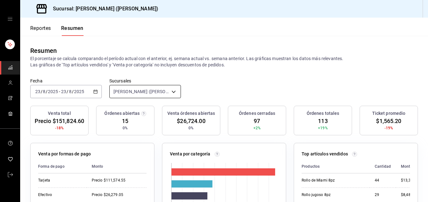 The width and height of the screenshot is (428, 202). What do you see at coordinates (57, 31) in the screenshot?
I see `div: Pestañas de navegación` at bounding box center [57, 31].